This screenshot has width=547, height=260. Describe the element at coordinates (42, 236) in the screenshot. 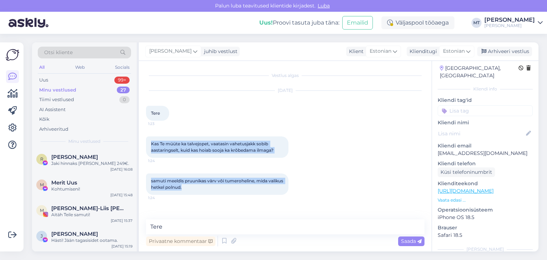

I see `span: J` at that location.